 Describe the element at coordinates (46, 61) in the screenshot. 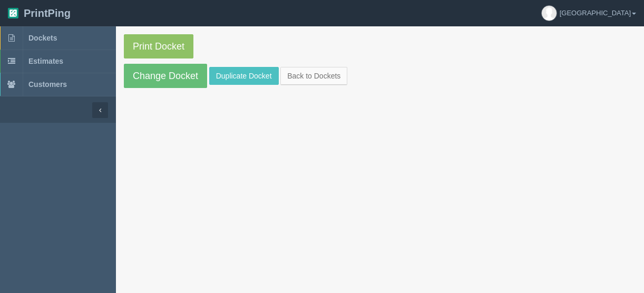

I see `span: Estimates` at that location.